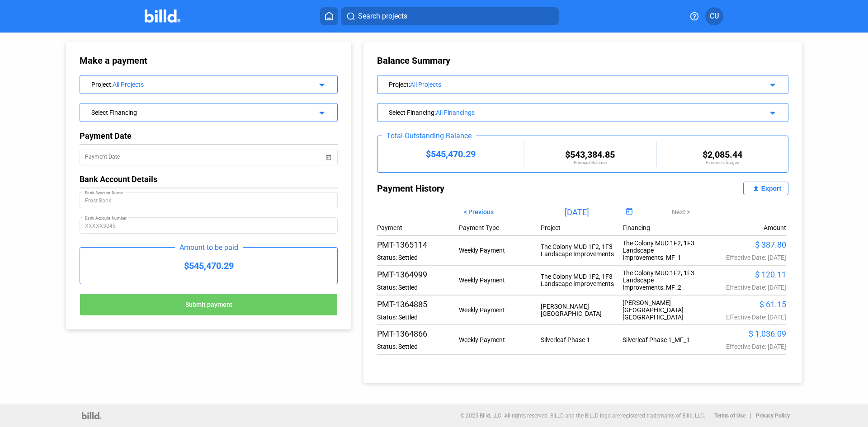  I want to click on span: Next >, so click(680, 212).